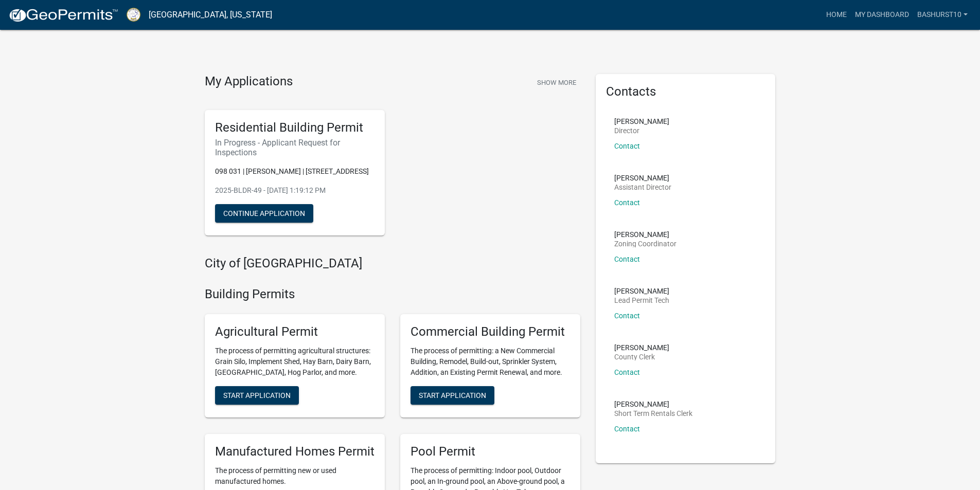  Describe the element at coordinates (643, 187) in the screenshot. I see `p: Assistant Director` at that location.